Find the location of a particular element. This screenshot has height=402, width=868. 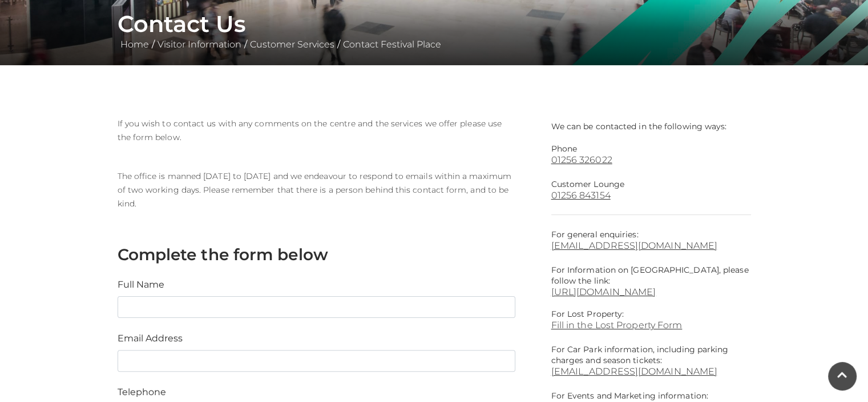

a: 01256 326022 is located at coordinates (652, 159).